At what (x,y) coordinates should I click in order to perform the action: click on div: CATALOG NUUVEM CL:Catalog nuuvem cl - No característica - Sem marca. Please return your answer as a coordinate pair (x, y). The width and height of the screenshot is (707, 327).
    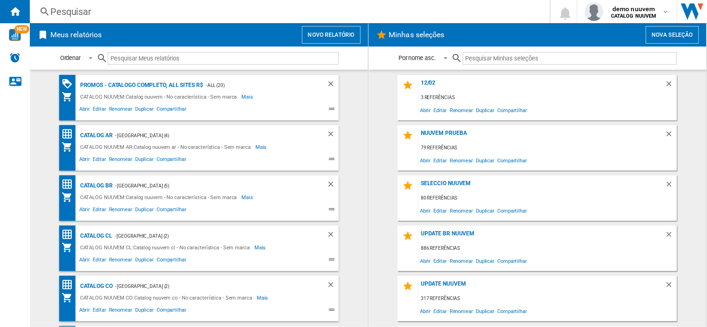
    Looking at the image, I should click on (166, 248).